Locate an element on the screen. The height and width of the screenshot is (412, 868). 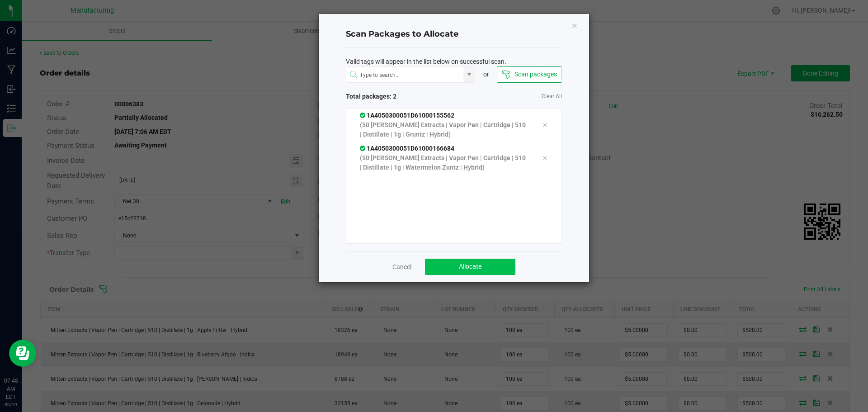
span: 1A4050300051D61000166684 is located at coordinates (406, 148).